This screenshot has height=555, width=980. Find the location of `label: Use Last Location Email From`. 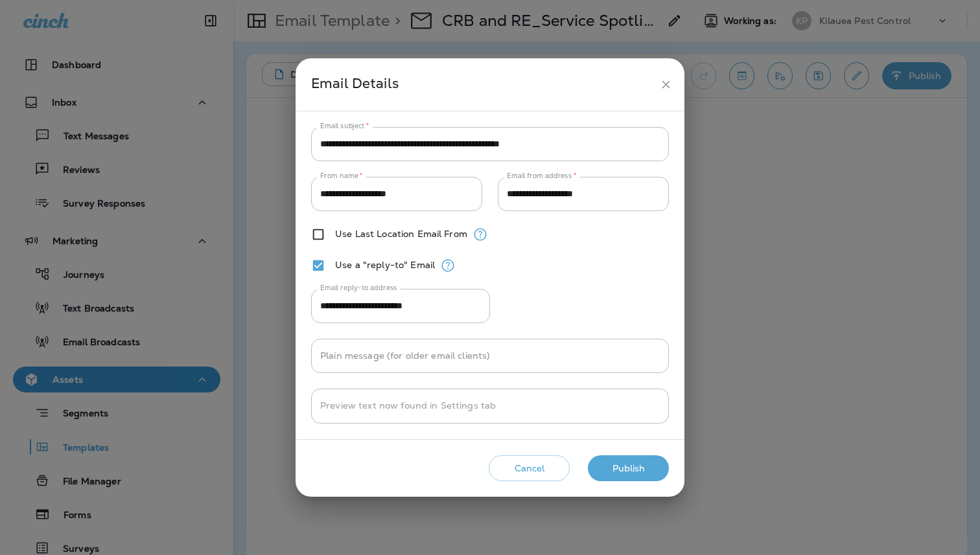

label: Use Last Location Email From is located at coordinates (401, 234).